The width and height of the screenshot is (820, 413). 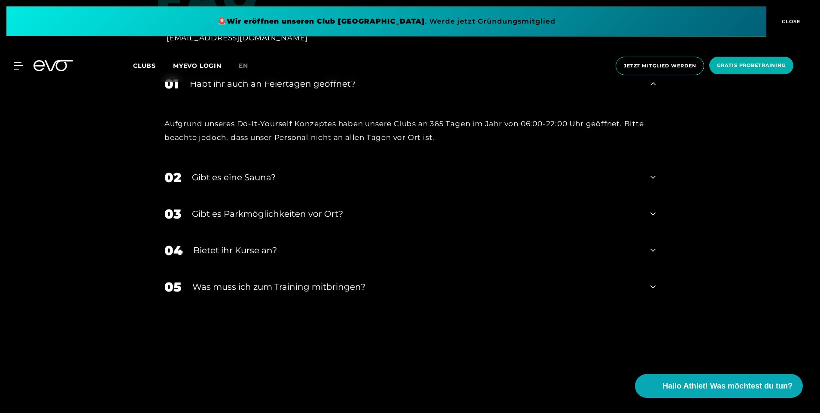 I want to click on a: Jetzt Mitglied werden, so click(x=660, y=66).